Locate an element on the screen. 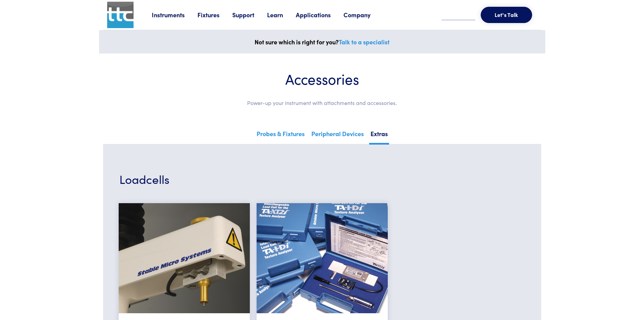 The width and height of the screenshot is (644, 320). img: hardware-loadcells.jpg is located at coordinates (322, 258).